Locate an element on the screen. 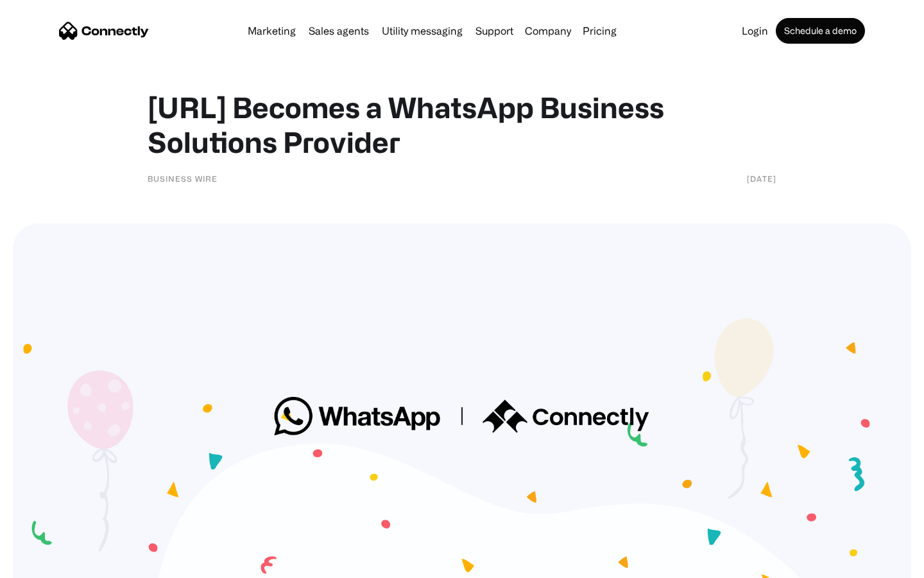 The width and height of the screenshot is (924, 578). div: Company is located at coordinates (548, 31).